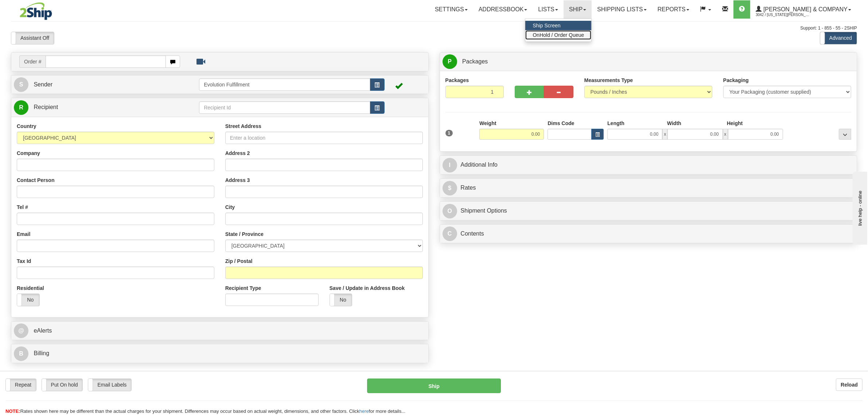 The image size is (868, 415). I want to click on label: Tel #, so click(22, 207).